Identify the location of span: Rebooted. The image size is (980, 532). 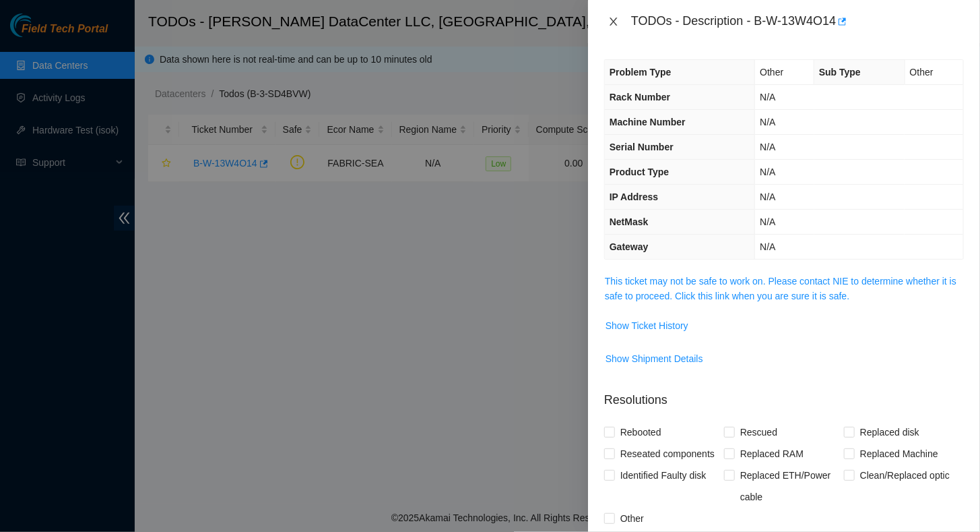
(640, 432).